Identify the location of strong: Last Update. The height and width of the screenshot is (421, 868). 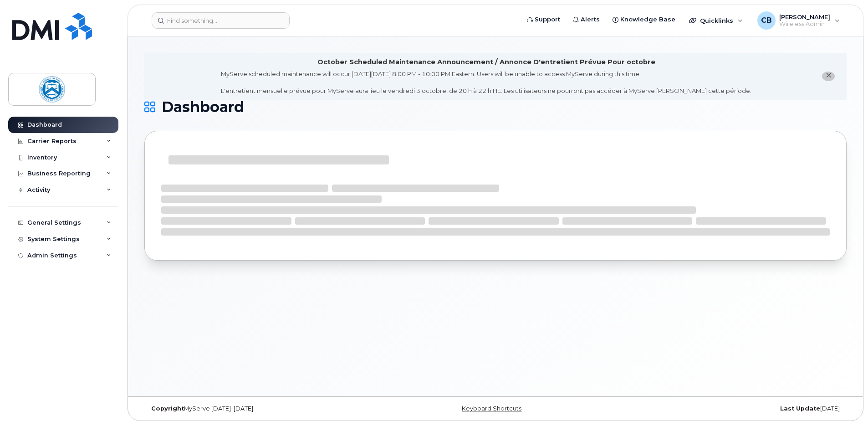
(800, 408).